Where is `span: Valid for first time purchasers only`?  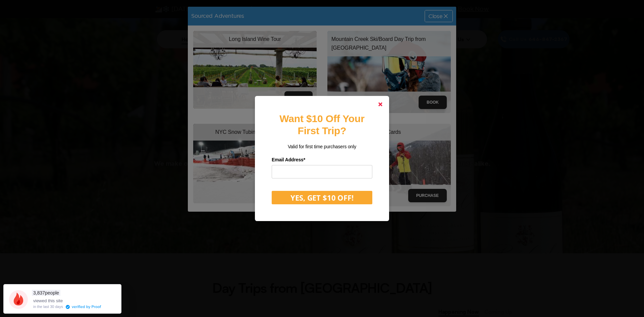 span: Valid for first time purchasers only is located at coordinates (322, 147).